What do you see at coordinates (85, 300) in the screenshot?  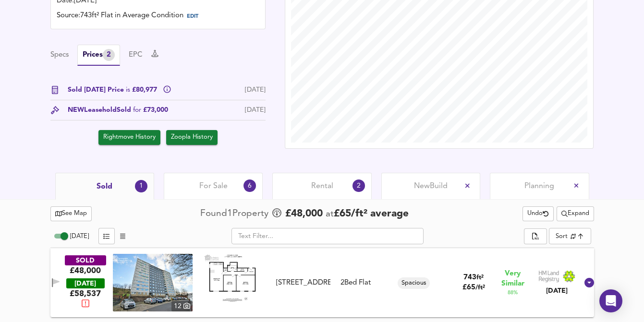 I see `span: £ 58,537` at bounding box center [85, 300].